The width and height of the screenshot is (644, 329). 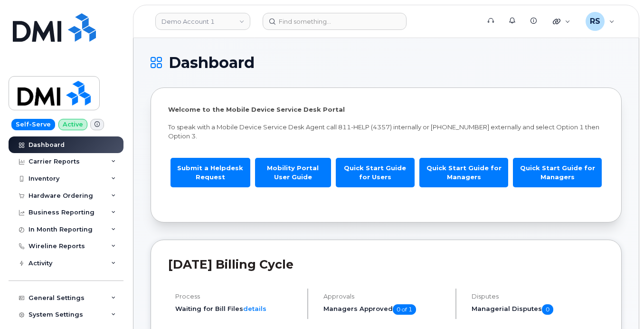 I want to click on span: 0 of 1, so click(x=404, y=309).